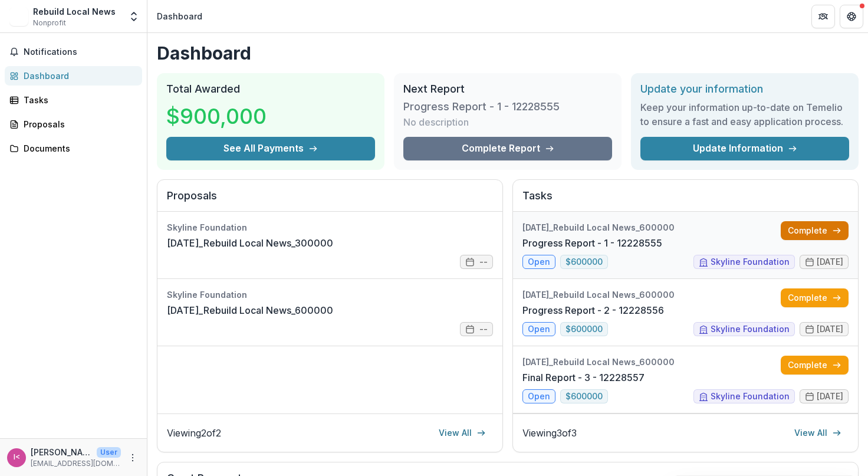 This screenshot has height=476, width=868. Describe the element at coordinates (744, 115) in the screenshot. I see `h3: Keep your information up-to-date on Temelio to ensure a fast and easy application process.` at that location.